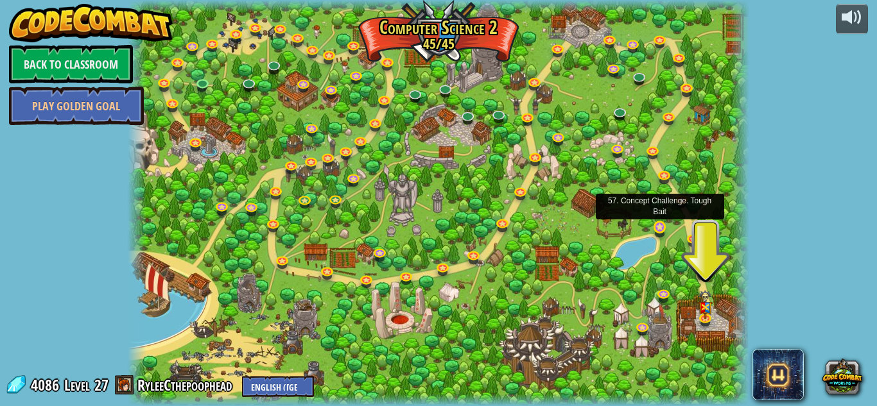  I want to click on a: Play Golden Goal, so click(76, 106).